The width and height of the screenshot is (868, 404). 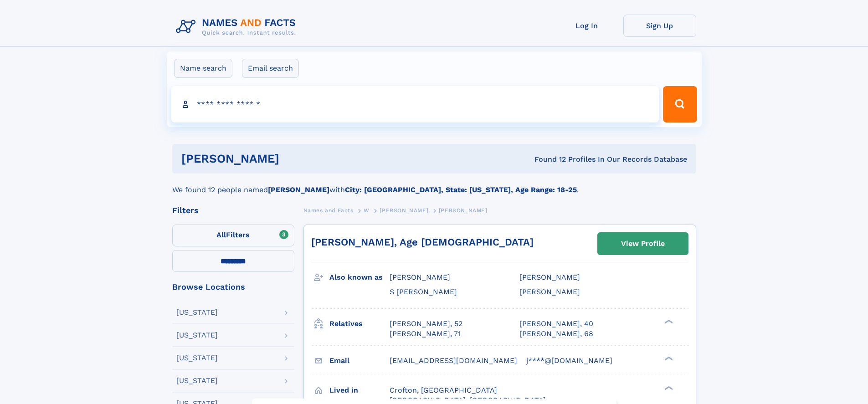 I want to click on a: View Profile, so click(x=643, y=243).